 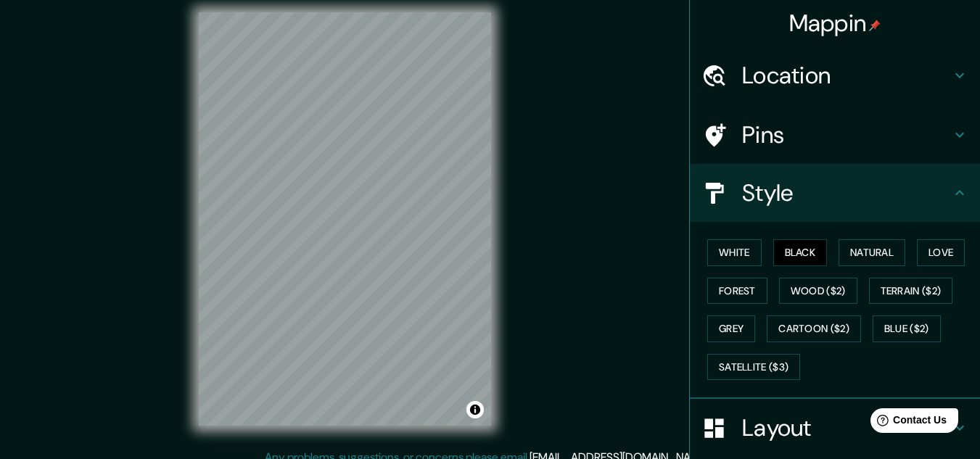 What do you see at coordinates (345, 219) in the screenshot?
I see `canvas: Map` at bounding box center [345, 219].